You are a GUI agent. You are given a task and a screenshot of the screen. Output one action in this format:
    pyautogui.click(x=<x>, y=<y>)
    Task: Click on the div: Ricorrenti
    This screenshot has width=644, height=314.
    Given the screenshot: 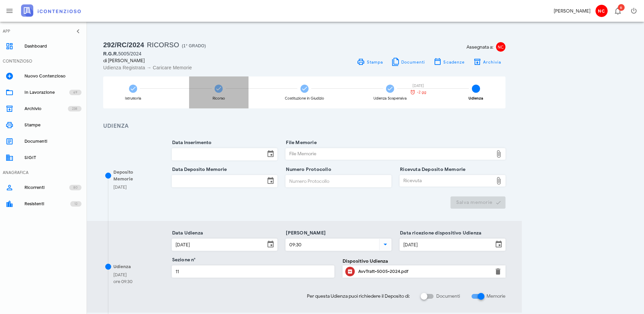 What is the action you would take?
    pyautogui.click(x=47, y=188)
    